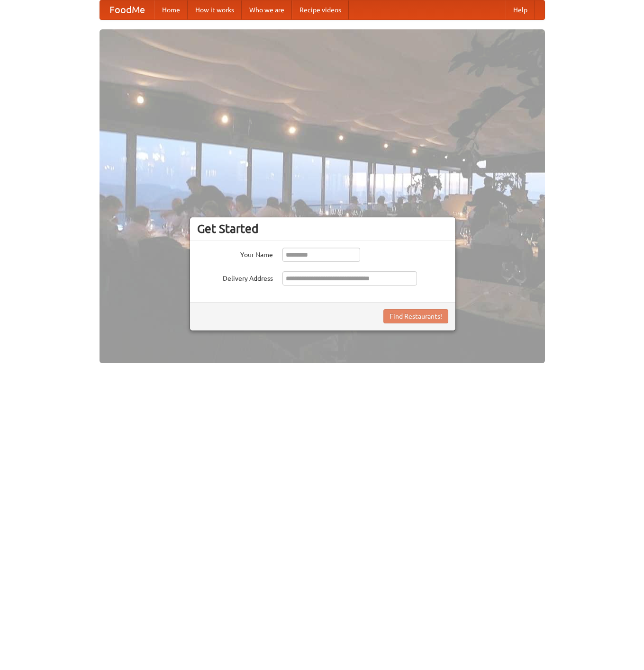  What do you see at coordinates (215, 10) in the screenshot?
I see `a: How it works` at bounding box center [215, 10].